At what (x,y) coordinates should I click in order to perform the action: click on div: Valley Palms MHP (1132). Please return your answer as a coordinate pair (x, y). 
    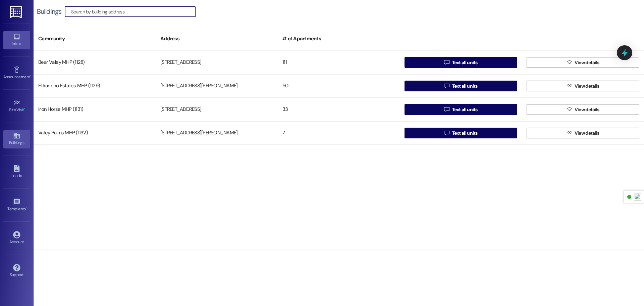
    Looking at the image, I should click on (95, 133).